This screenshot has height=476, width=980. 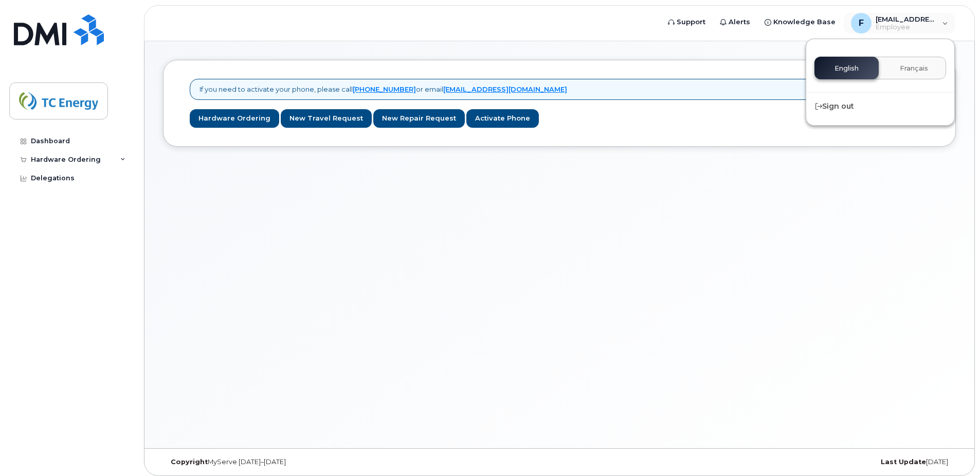 What do you see at coordinates (503, 118) in the screenshot?
I see `a: Activate Phone` at bounding box center [503, 118].